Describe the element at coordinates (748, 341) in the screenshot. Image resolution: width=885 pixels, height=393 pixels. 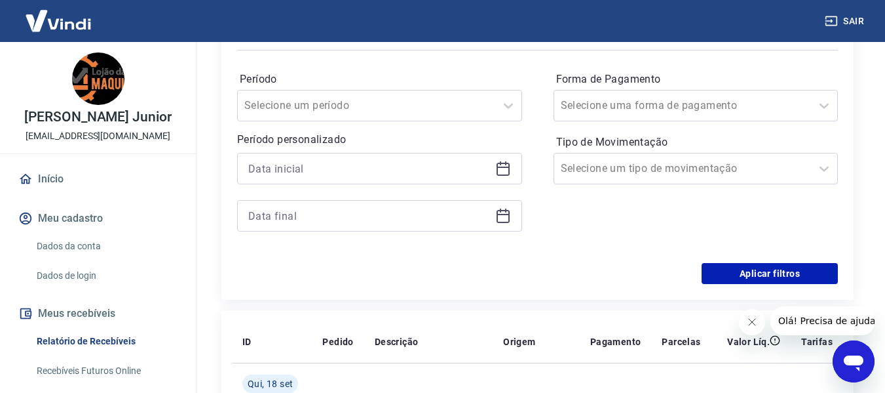
I see `p: Valor Líq.` at that location.